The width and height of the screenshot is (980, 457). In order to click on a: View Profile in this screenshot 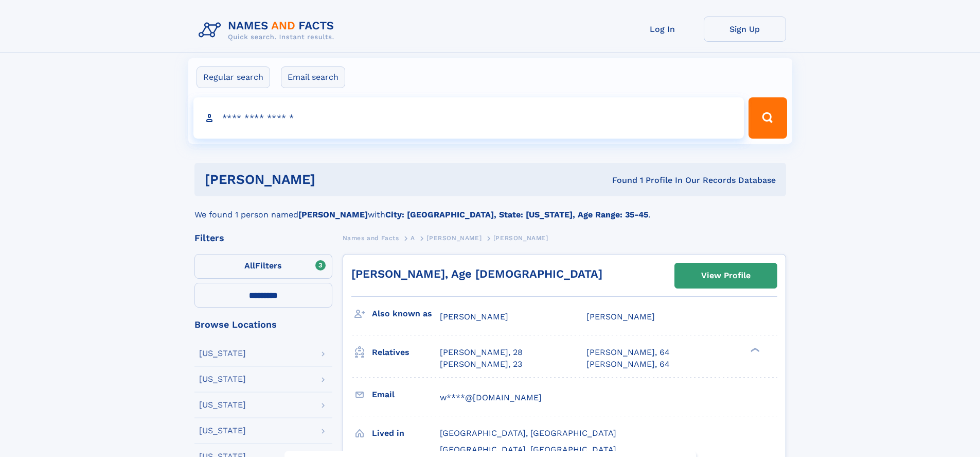, I will do `click(726, 275)`.